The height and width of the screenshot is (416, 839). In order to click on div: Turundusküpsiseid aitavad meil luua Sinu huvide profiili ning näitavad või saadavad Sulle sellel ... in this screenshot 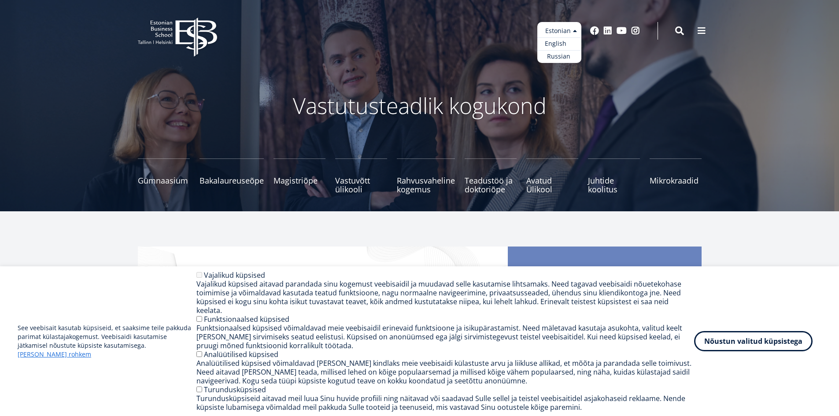, I will do `click(445, 403)`.